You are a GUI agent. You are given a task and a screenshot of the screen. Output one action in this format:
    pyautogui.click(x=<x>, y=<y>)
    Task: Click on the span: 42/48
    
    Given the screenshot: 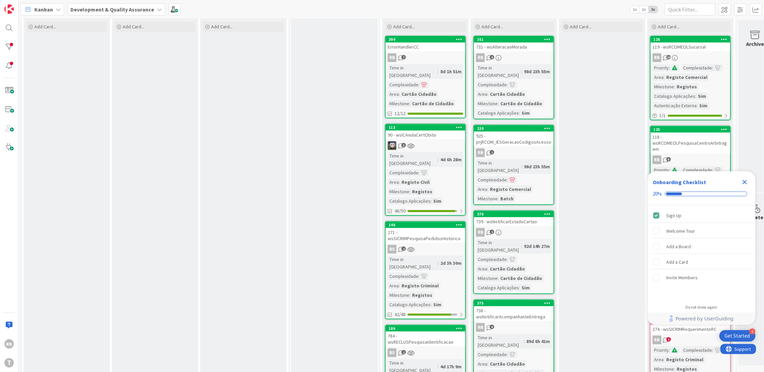 What is the action you would take?
    pyautogui.click(x=400, y=314)
    